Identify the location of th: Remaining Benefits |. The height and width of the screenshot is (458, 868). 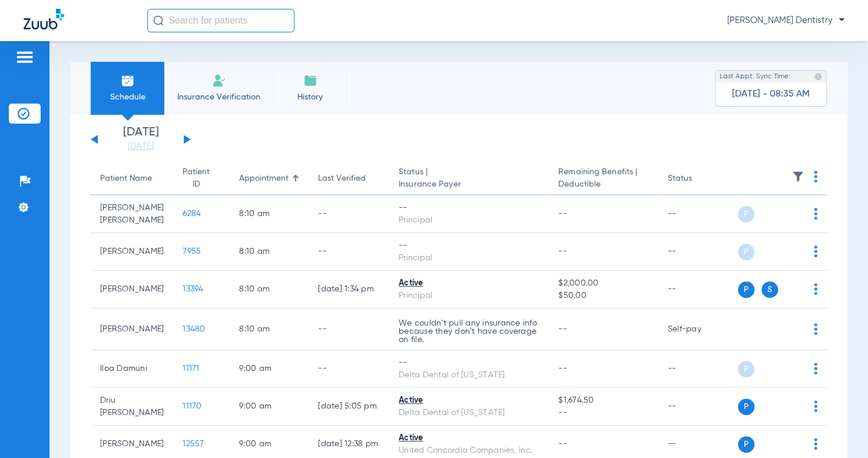
(603, 179).